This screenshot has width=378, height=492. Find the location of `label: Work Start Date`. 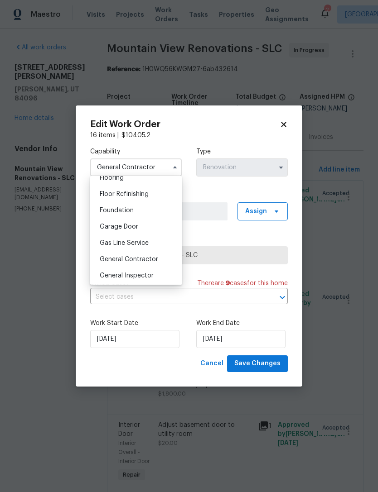

label: Work Start Date is located at coordinates (136, 323).